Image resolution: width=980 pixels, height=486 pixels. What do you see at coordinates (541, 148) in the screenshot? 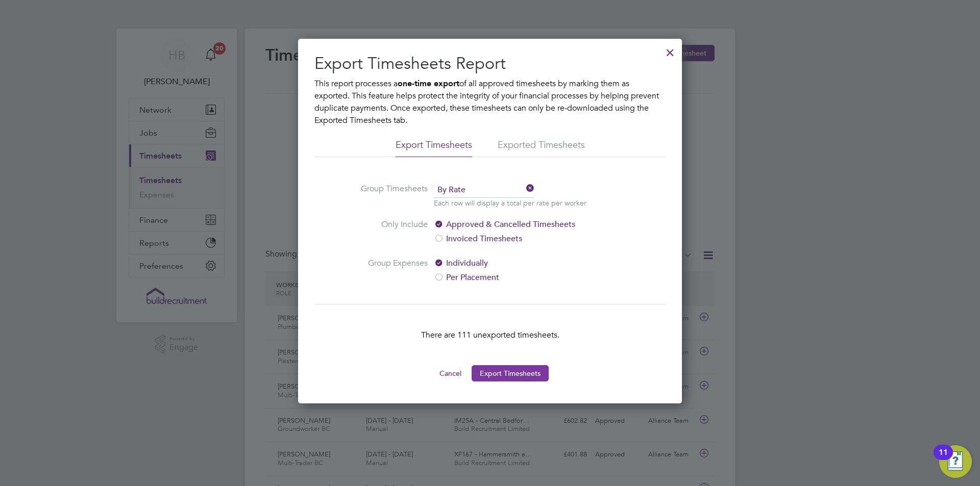
I see `li: Exported Timesheets` at bounding box center [541, 148].